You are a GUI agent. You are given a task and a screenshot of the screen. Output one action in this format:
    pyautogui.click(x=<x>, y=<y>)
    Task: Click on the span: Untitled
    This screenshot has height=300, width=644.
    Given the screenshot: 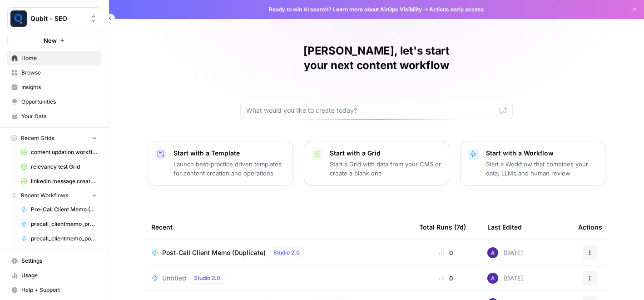 What is the action you would take?
    pyautogui.click(x=174, y=278)
    